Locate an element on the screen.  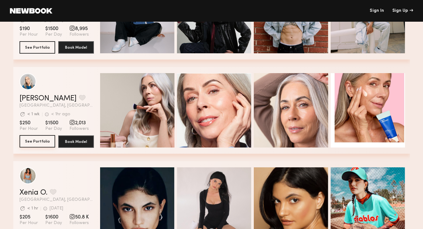
div: < 1hr ago is located at coordinates (61, 114).